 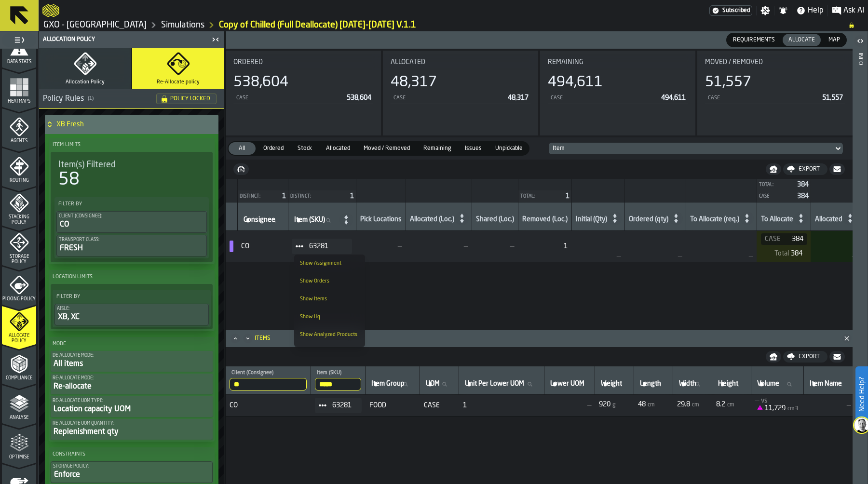 I want to click on label: button-switch-multi-Issues, so click(x=473, y=148).